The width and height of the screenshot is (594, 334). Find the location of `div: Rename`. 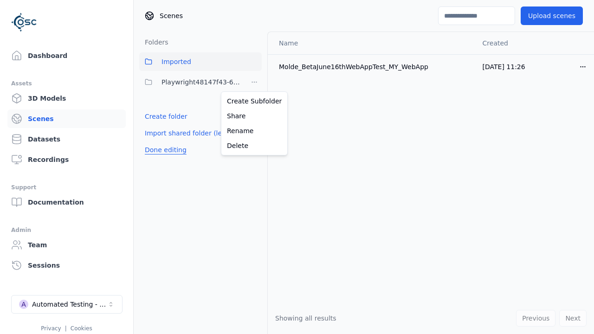

div: Rename is located at coordinates (254, 131).